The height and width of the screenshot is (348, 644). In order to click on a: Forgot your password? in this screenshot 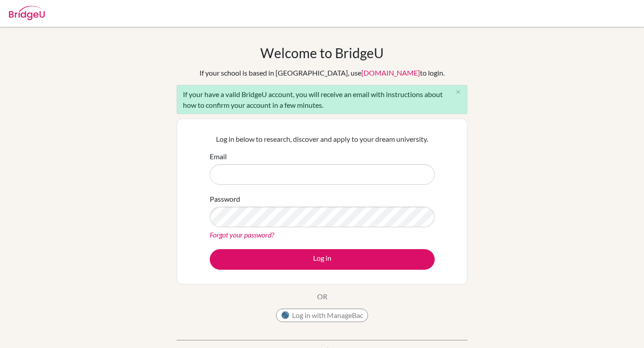, I will do `click(242, 235)`.